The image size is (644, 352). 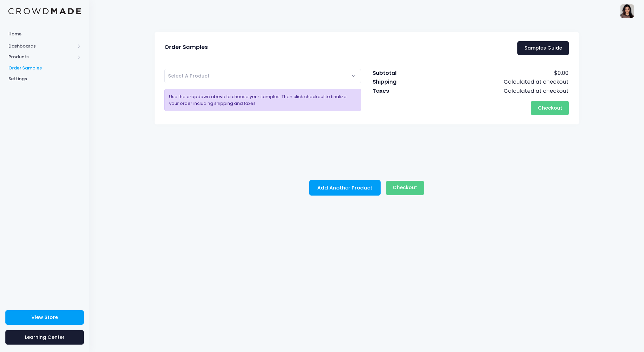 What do you see at coordinates (44, 11) in the screenshot?
I see `img: Logo` at bounding box center [44, 11].